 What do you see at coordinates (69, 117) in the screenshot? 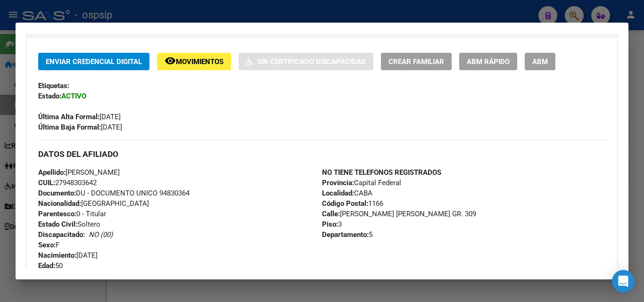
I see `strong: Última Alta Formal:` at bounding box center [69, 117].